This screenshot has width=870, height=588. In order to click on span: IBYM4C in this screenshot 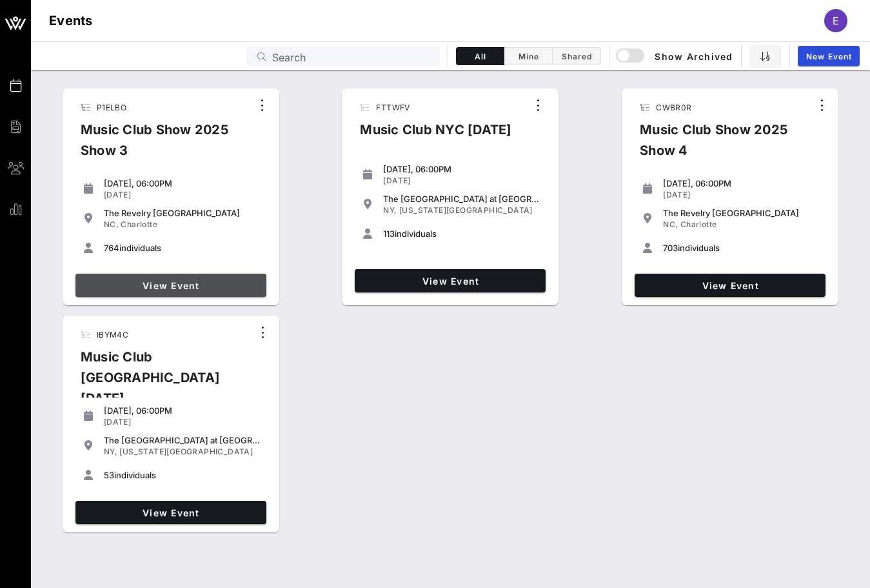, I will do `click(112, 334)`.